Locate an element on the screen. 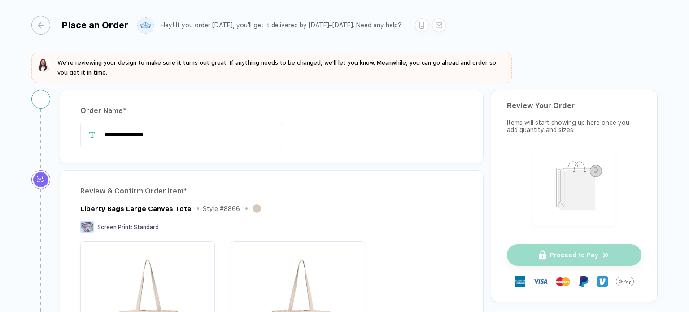 This screenshot has height=312, width=689. img: Screen Print is located at coordinates (87, 226).